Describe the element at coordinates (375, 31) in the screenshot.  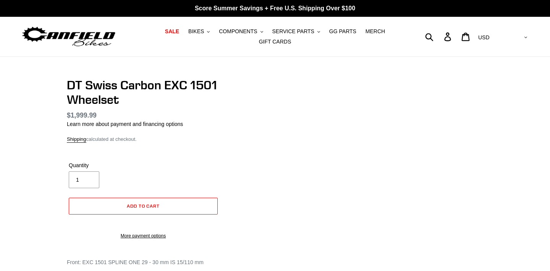
I see `span: MERCH` at that location.